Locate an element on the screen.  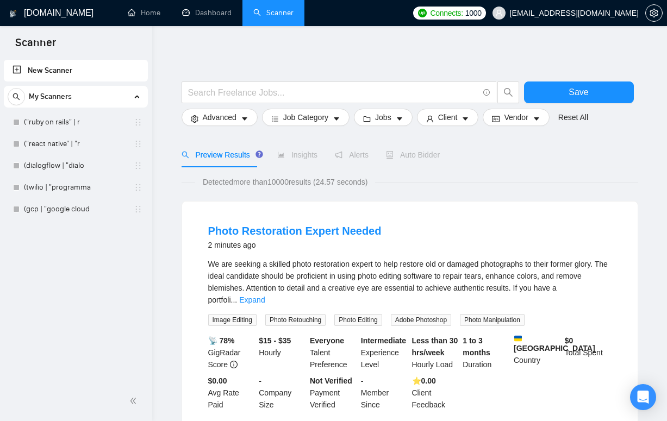
span: 1000 is located at coordinates (474, 13).